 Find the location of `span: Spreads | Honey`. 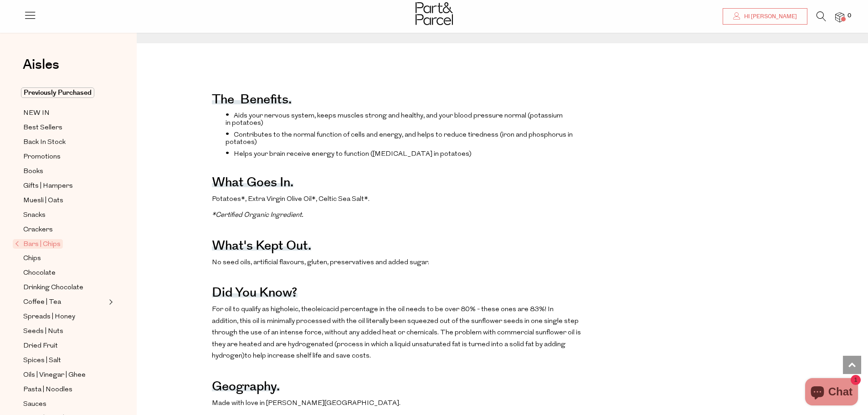

span: Spreads | Honey is located at coordinates (49, 318).